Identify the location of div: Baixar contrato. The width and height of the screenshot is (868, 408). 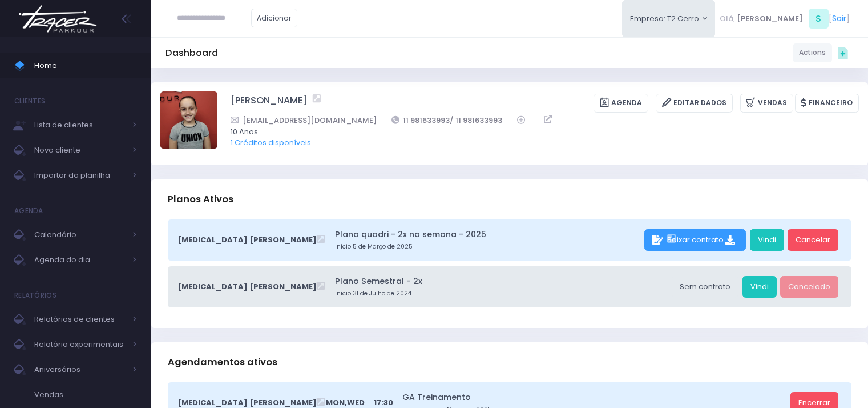
(695, 240).